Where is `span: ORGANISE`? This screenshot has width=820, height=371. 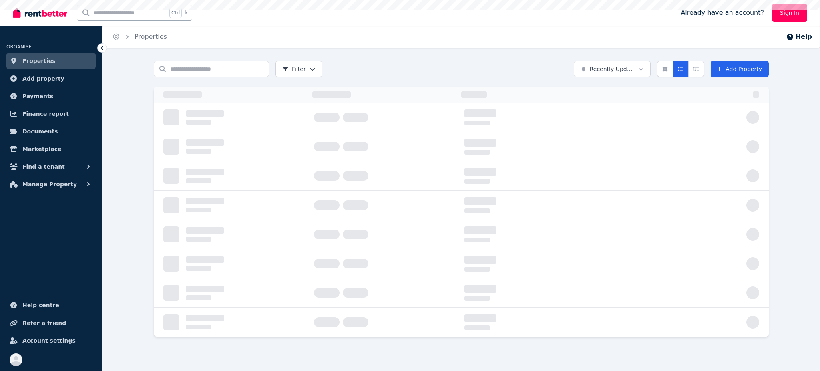
span: ORGANISE is located at coordinates (19, 47).